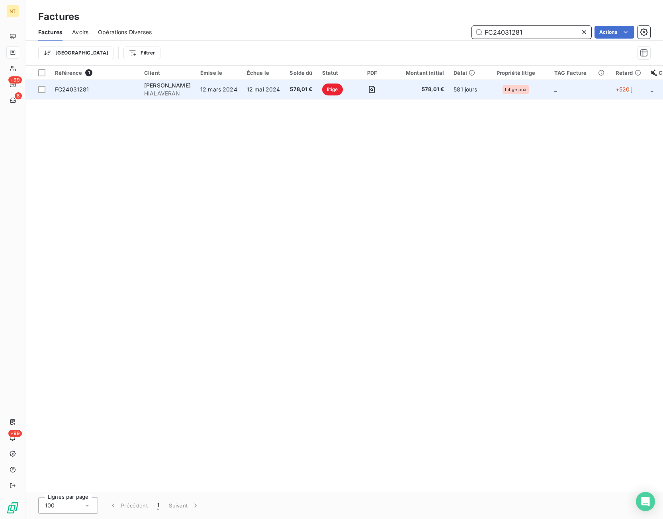 This screenshot has width=663, height=519. What do you see at coordinates (531, 32) in the screenshot?
I see `input: Rechercher` at bounding box center [531, 32].